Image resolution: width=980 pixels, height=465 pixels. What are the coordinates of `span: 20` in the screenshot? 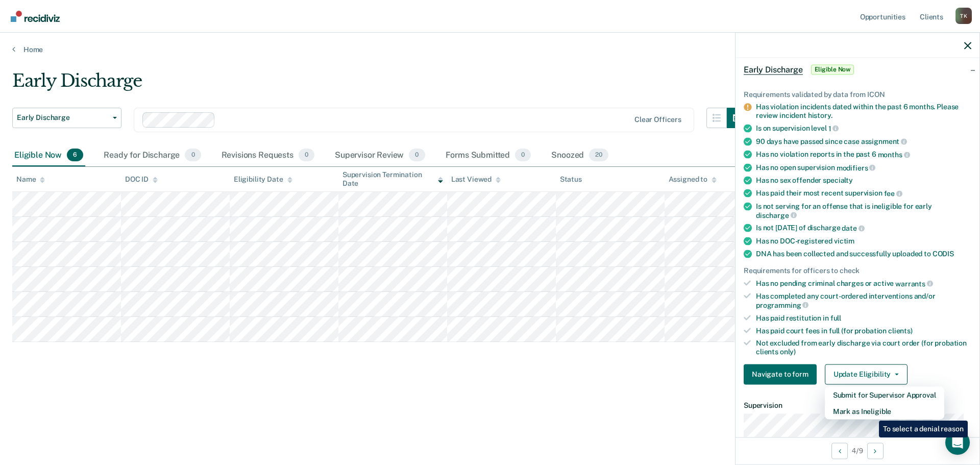 It's located at (599, 155).